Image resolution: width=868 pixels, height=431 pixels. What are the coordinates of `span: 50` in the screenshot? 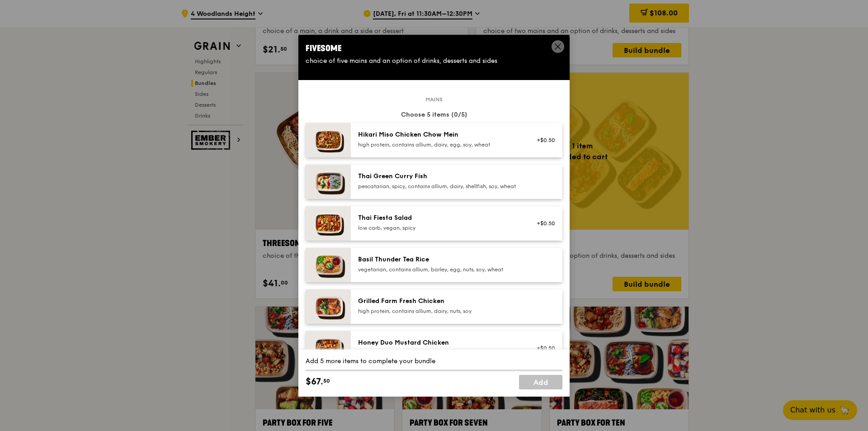 It's located at (326, 381).